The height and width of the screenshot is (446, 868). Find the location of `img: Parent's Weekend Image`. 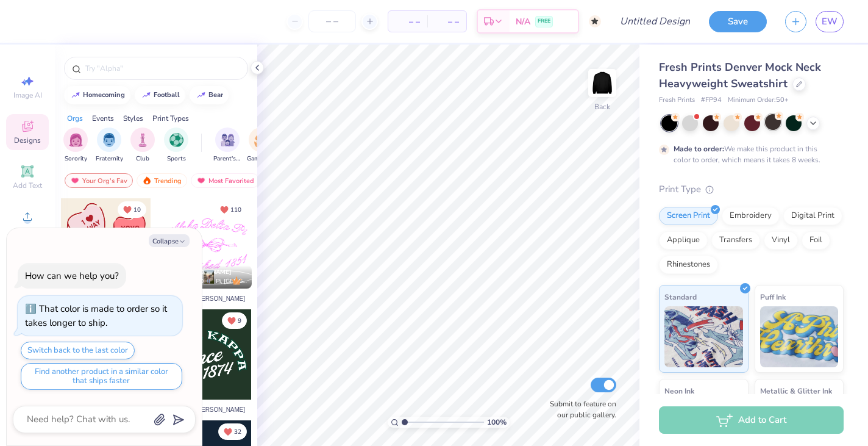

img: Parent's Weekend Image is located at coordinates (227, 140).